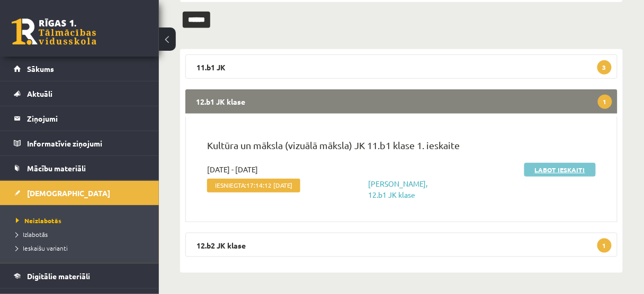 The height and width of the screenshot is (294, 644). Describe the element at coordinates (254, 186) in the screenshot. I see `span: Iesniegta:` at that location.